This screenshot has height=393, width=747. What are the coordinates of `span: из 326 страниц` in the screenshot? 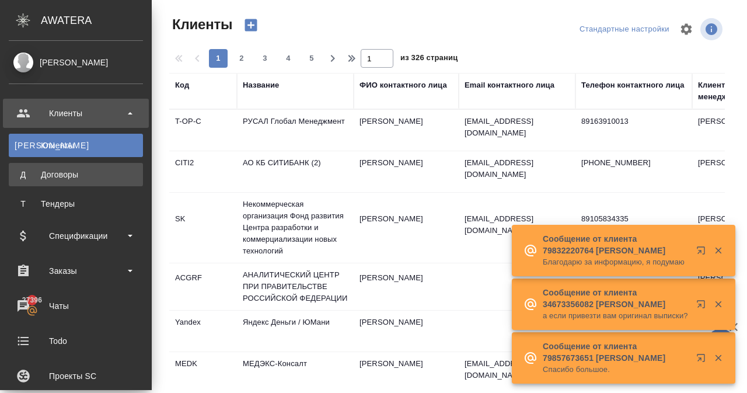 It's located at (429, 59).